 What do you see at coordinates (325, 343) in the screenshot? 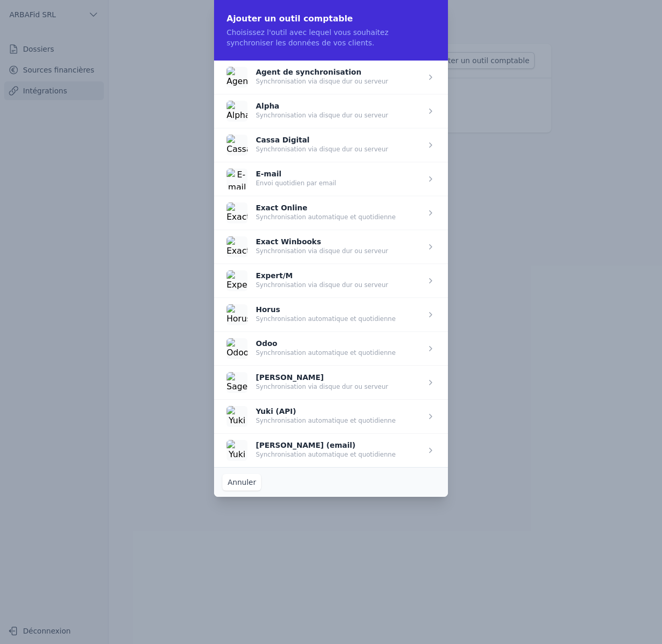
I see `p: Odoo` at bounding box center [325, 343].